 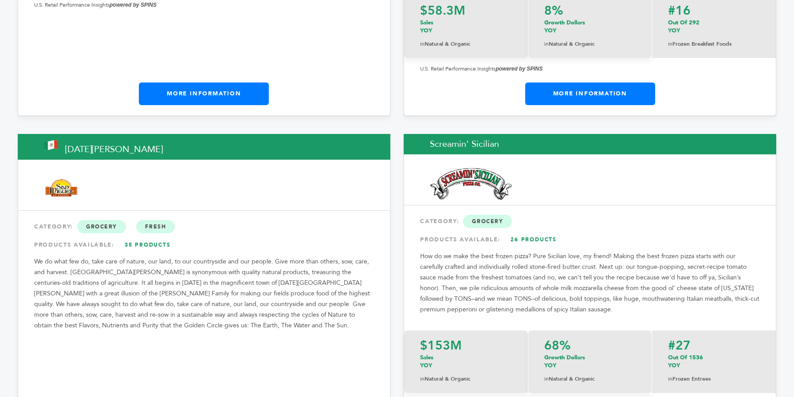 What do you see at coordinates (204, 294) in the screenshot?
I see `p: We do what few do, take care of nature, our land, to our countryside and our people. Give more th...` at bounding box center [204, 294].